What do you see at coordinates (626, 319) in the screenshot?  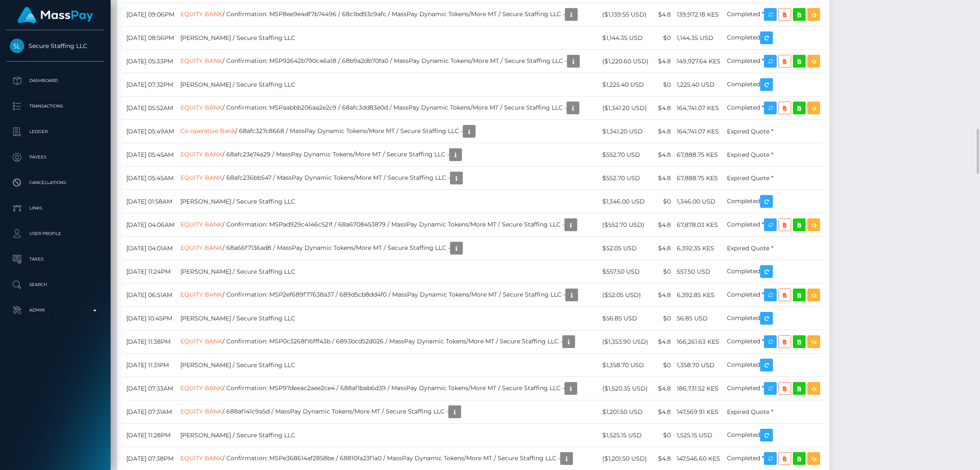 I see `td: $56.85 USD` at bounding box center [626, 319].